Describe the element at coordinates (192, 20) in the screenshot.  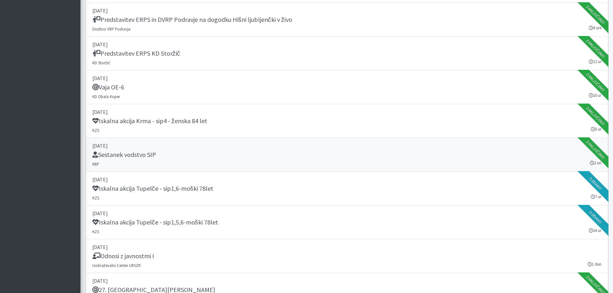
I see `h5: Predstavitev ERPS in DVRP Podravje na dogodku Hišni ljubljenčki v živo` at that location.